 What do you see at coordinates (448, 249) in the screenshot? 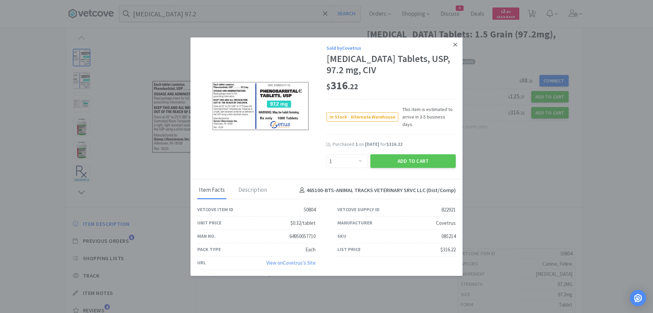
I see `div: $316.22` at bounding box center [448, 249].